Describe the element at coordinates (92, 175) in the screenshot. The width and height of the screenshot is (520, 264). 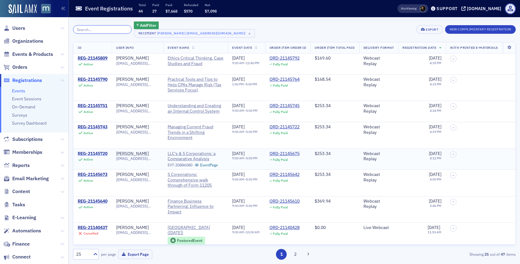
I see `div: REG-21145673` at that location.